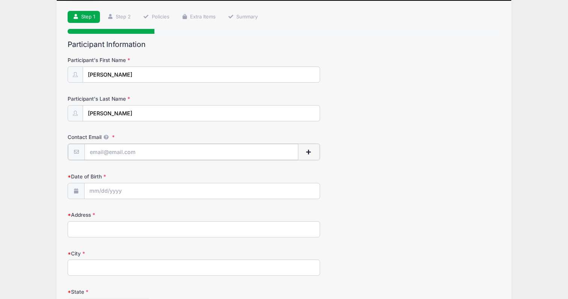 This screenshot has width=568, height=299. I want to click on label: State, so click(140, 292).